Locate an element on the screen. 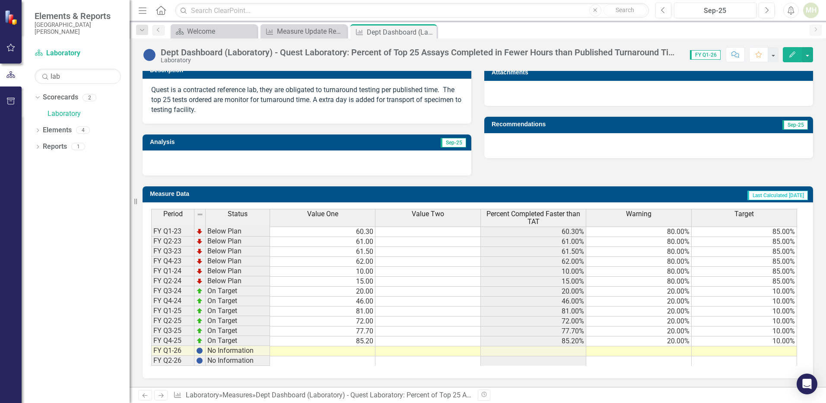 The height and width of the screenshot is (403, 826). div: MH is located at coordinates (811, 10).